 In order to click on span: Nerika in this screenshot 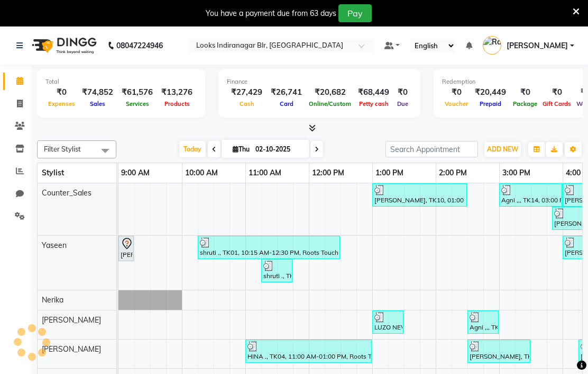, I will do `click(52, 300)`.